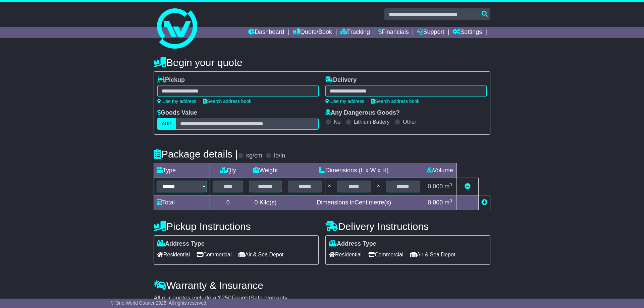 The height and width of the screenshot is (308, 644). I want to click on td: Type, so click(182, 171).